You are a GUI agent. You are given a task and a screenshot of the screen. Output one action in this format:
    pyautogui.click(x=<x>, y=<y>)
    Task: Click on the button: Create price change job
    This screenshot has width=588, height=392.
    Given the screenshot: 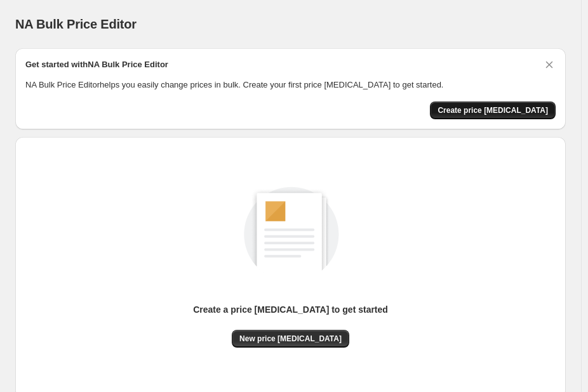 What is the action you would take?
    pyautogui.click(x=493, y=111)
    